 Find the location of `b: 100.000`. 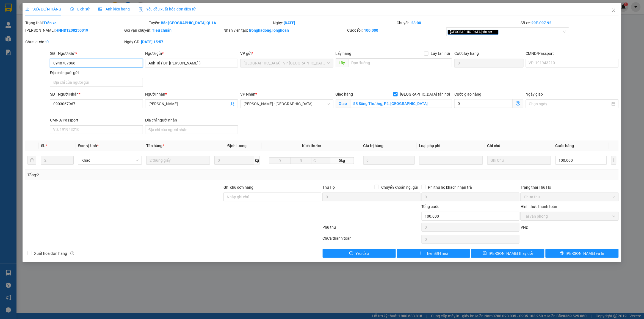

b: 100.000 is located at coordinates (371, 30).